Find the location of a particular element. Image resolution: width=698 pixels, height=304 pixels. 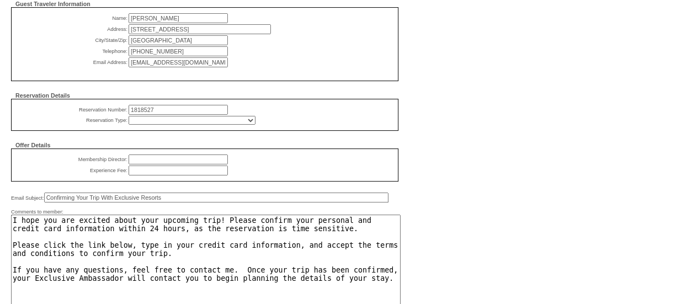

span: Comments to member: is located at coordinates (37, 212).